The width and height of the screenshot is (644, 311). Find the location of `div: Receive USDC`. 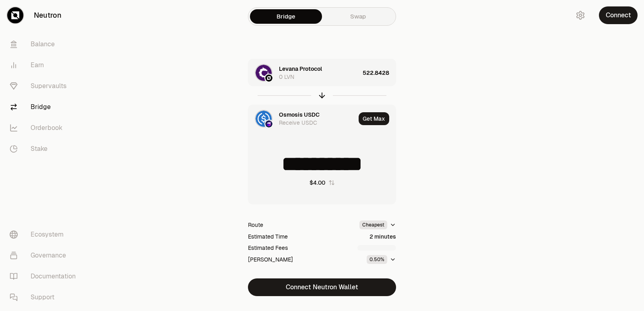

div: Receive USDC is located at coordinates (298, 122).